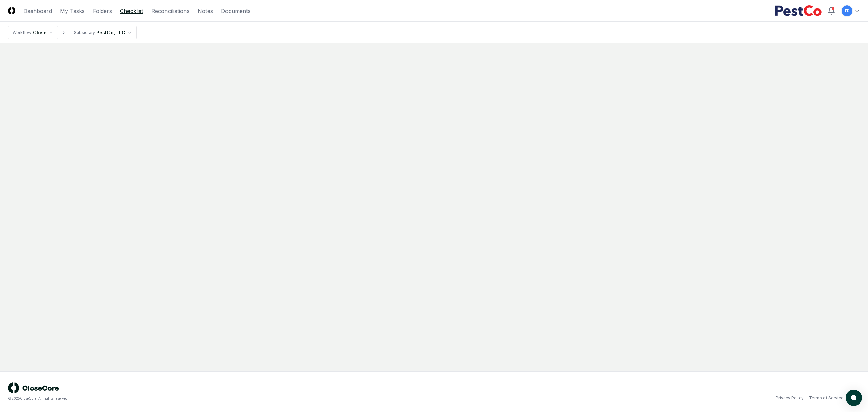 This screenshot has height=412, width=868. What do you see at coordinates (12, 10) in the screenshot?
I see `img: Logo` at bounding box center [12, 10].